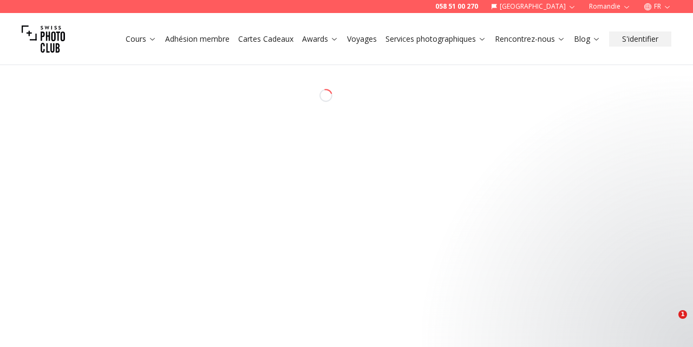 This screenshot has height=347, width=693. I want to click on a: Blog, so click(587, 39).